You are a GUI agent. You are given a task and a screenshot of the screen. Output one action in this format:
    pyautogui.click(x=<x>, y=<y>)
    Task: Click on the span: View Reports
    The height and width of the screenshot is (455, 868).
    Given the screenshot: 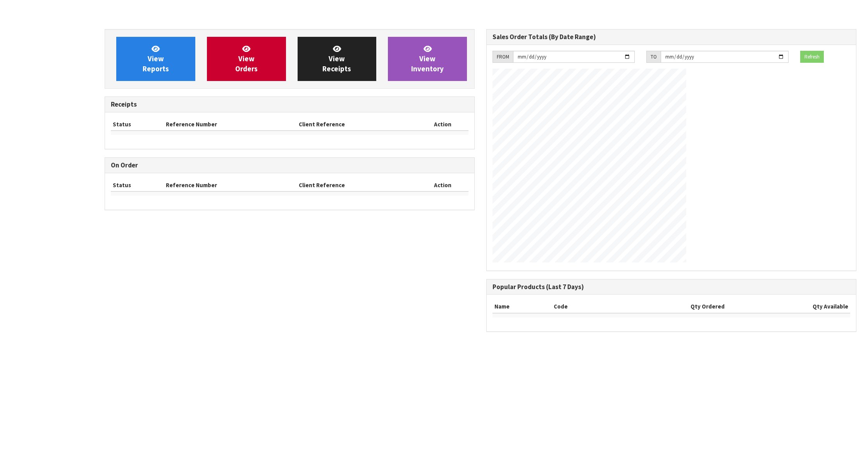 What is the action you would take?
    pyautogui.click(x=156, y=59)
    